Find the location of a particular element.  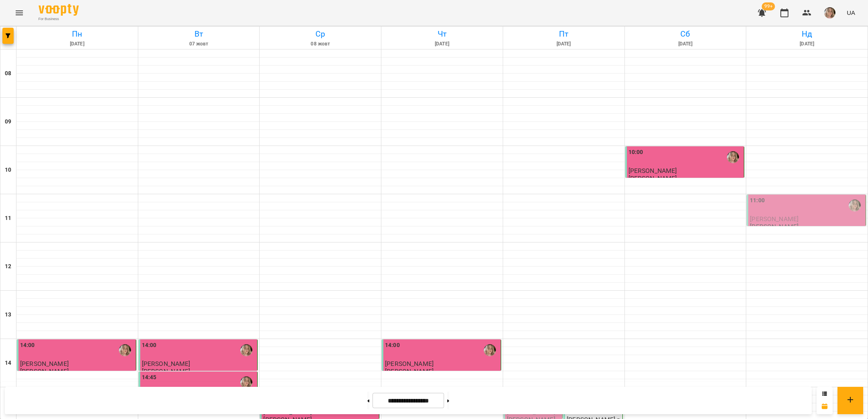

label: 10:00 is located at coordinates (635, 152).